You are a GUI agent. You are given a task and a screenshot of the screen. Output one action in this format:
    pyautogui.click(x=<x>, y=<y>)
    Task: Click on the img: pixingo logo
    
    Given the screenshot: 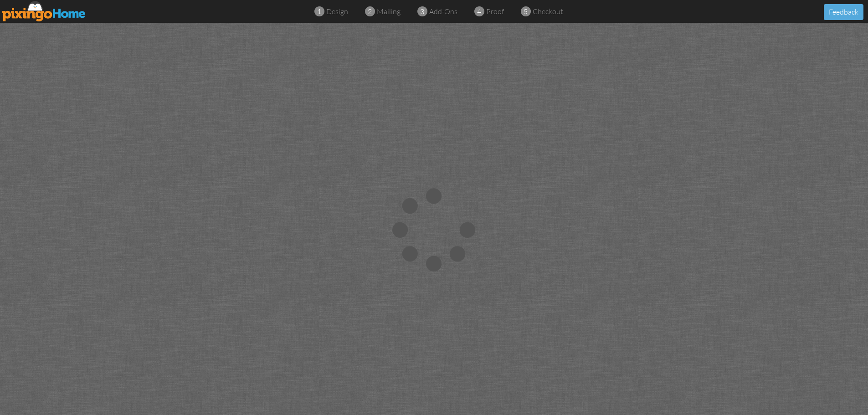 What is the action you would take?
    pyautogui.click(x=44, y=11)
    